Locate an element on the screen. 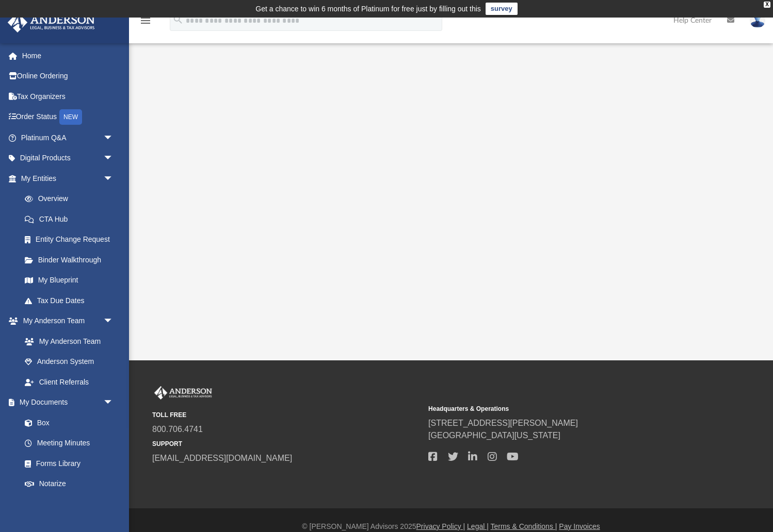 The width and height of the screenshot is (773, 532). i: search is located at coordinates (178, 20).